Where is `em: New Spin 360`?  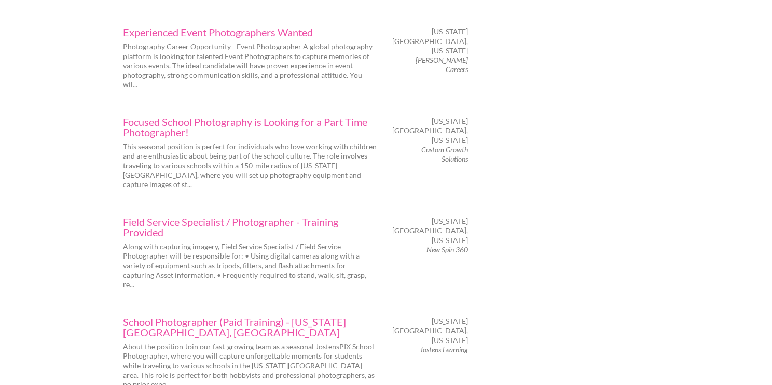 em: New Spin 360 is located at coordinates (447, 249).